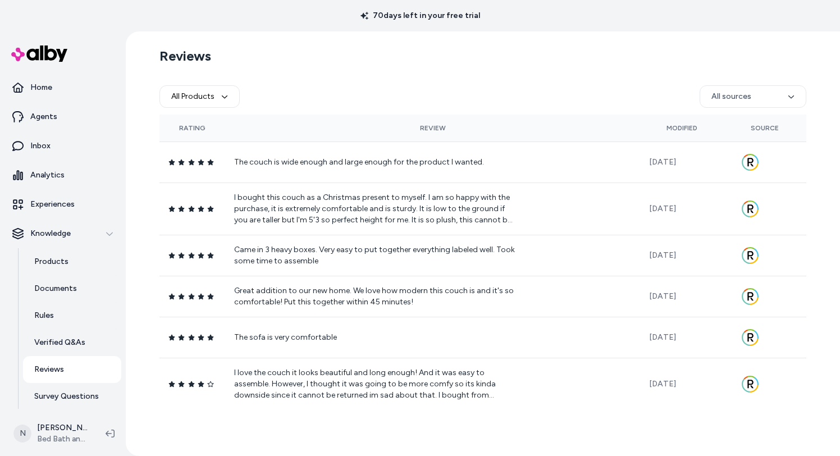 This screenshot has height=456, width=840. I want to click on a: Agents, so click(63, 117).